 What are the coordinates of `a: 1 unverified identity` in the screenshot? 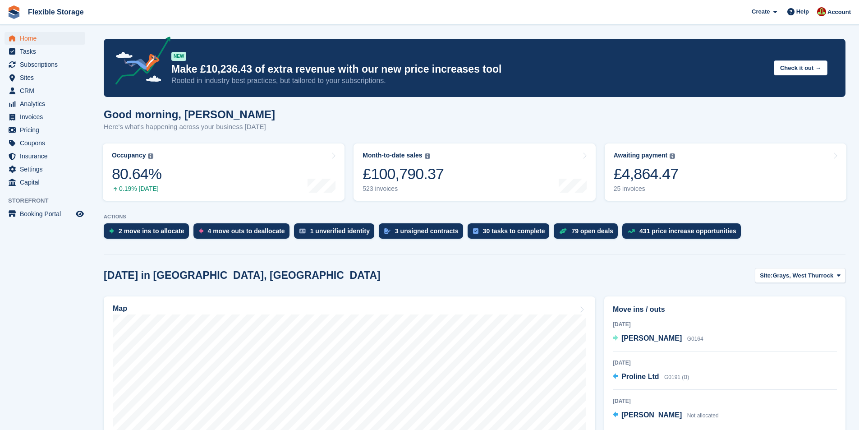 It's located at (337, 233).